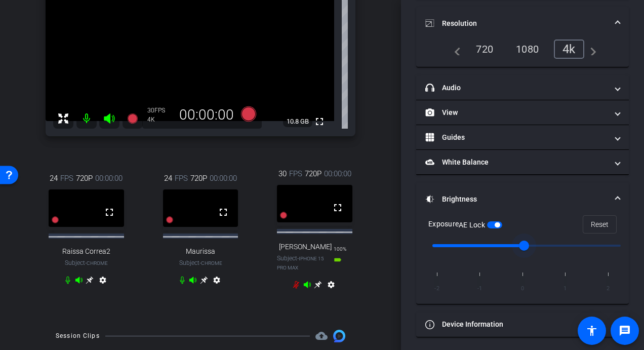  Describe the element at coordinates (592, 330) in the screenshot. I see `mat-icon: accessibility` at that location.